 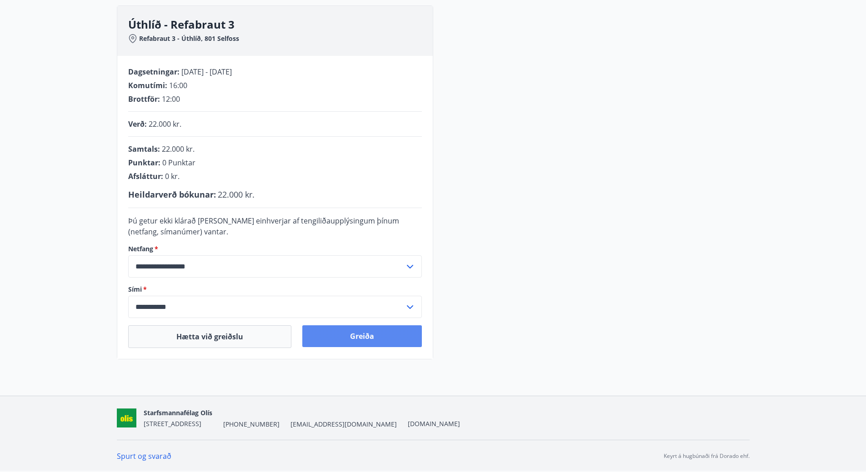 I want to click on p: Keyrt á hugbúnaði frá Dorado ehf., so click(x=706, y=456).